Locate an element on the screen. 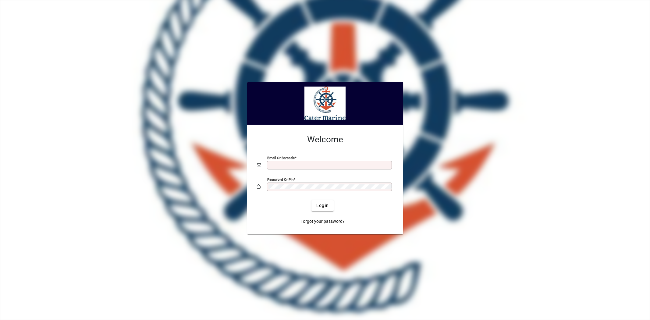 The image size is (650, 320). button: Login is located at coordinates (322, 206).